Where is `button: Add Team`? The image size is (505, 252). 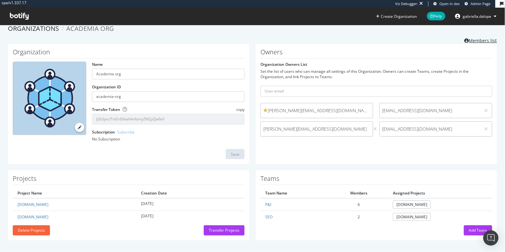
button: Add Team is located at coordinates (478, 231).